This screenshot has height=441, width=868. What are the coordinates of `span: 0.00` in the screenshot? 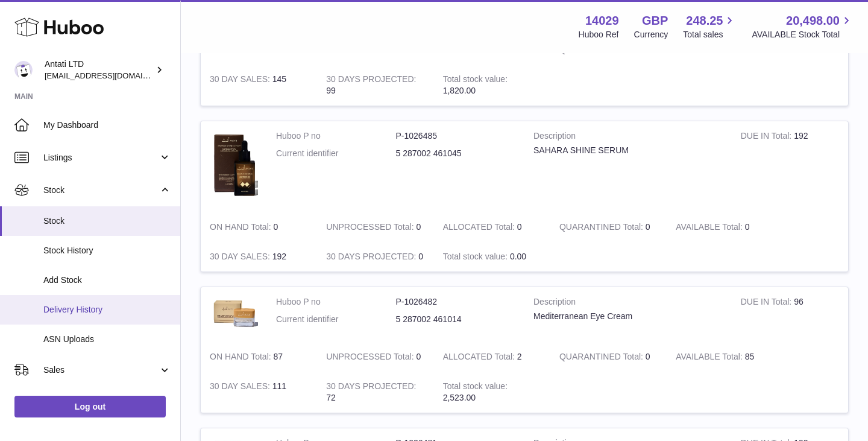 It's located at (518, 256).